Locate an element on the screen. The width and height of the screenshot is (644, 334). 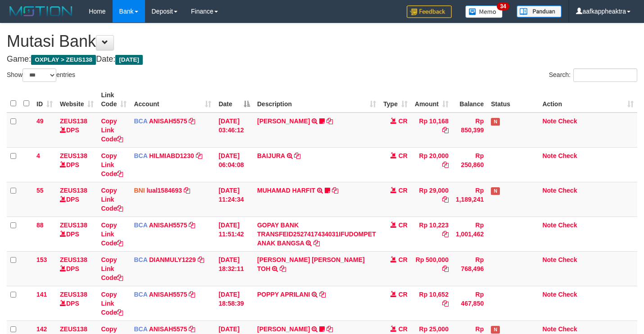
a: POPPY APRILANI is located at coordinates (283, 294).